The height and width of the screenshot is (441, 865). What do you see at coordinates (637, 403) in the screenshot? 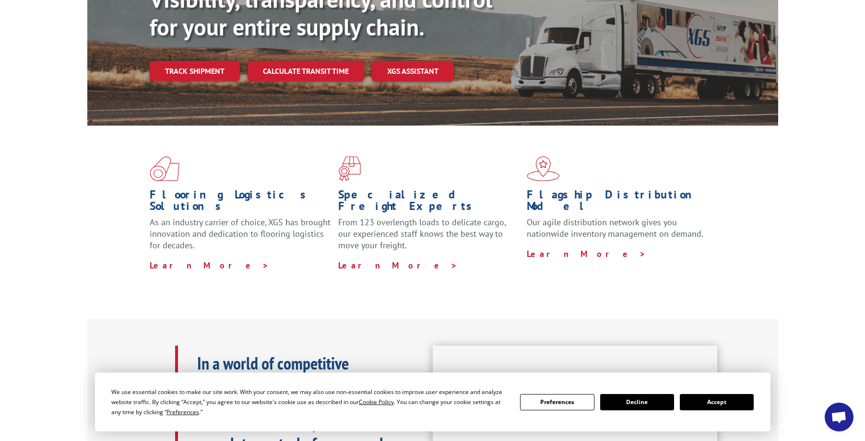
I see `button: Decline` at bounding box center [637, 403].